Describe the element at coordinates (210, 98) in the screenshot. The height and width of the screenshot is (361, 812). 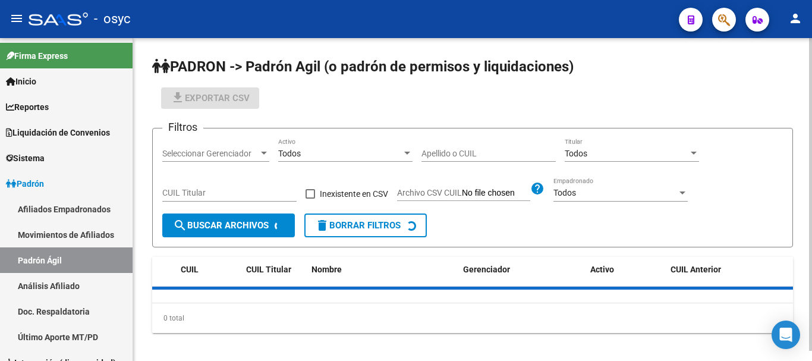
I see `span: Exportar CSV` at that location.